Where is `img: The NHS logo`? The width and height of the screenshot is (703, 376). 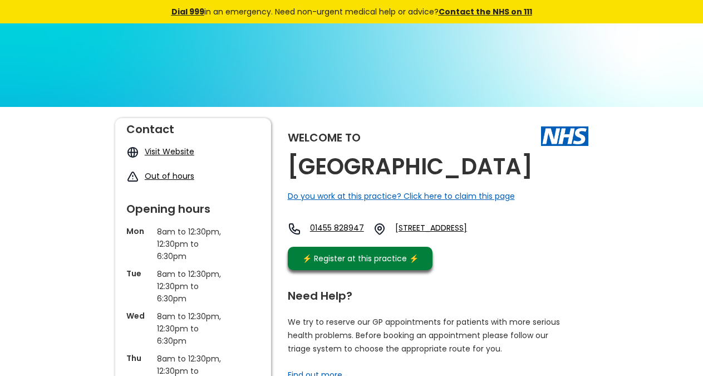 img: The NHS logo is located at coordinates (564, 136).